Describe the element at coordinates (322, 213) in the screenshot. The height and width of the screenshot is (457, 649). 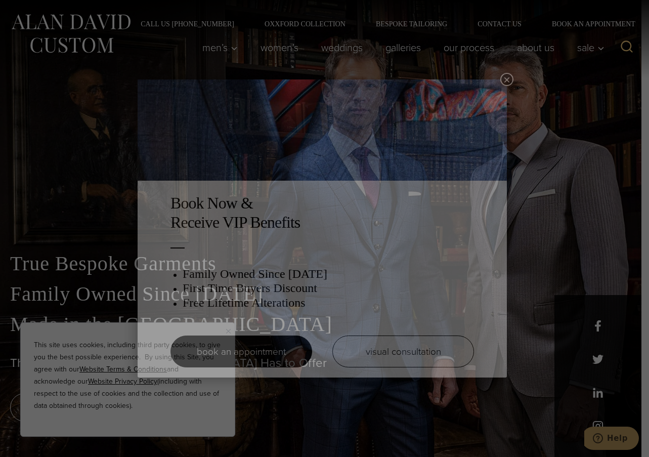
I see `h2: Book Now & Receive VIP Benefits` at that location.